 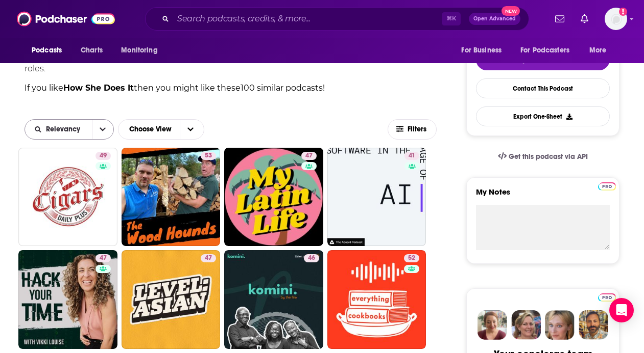 I want to click on input: Search podcasts, credits, & more..., so click(x=307, y=19).